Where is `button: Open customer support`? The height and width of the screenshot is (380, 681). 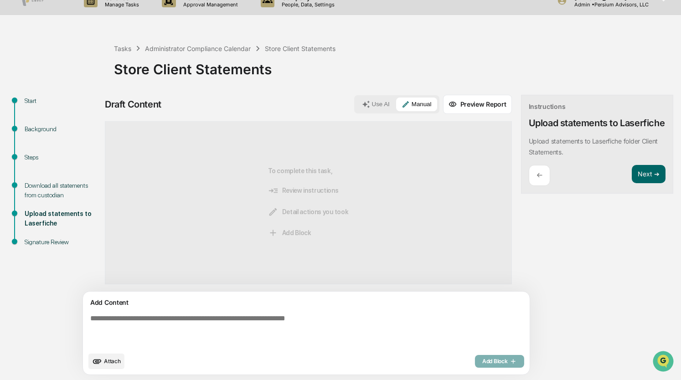 button: Open customer support is located at coordinates (11, 11).